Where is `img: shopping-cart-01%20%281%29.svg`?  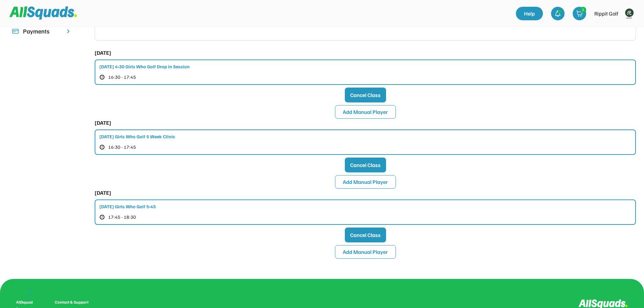 img: shopping-cart-01%20%281%29.svg is located at coordinates (579, 13).